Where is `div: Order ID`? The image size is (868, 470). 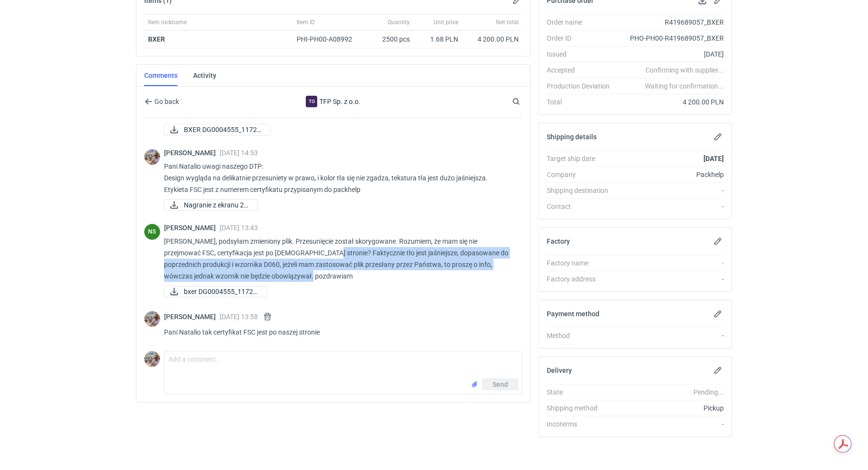
div: Order ID is located at coordinates (582, 38).